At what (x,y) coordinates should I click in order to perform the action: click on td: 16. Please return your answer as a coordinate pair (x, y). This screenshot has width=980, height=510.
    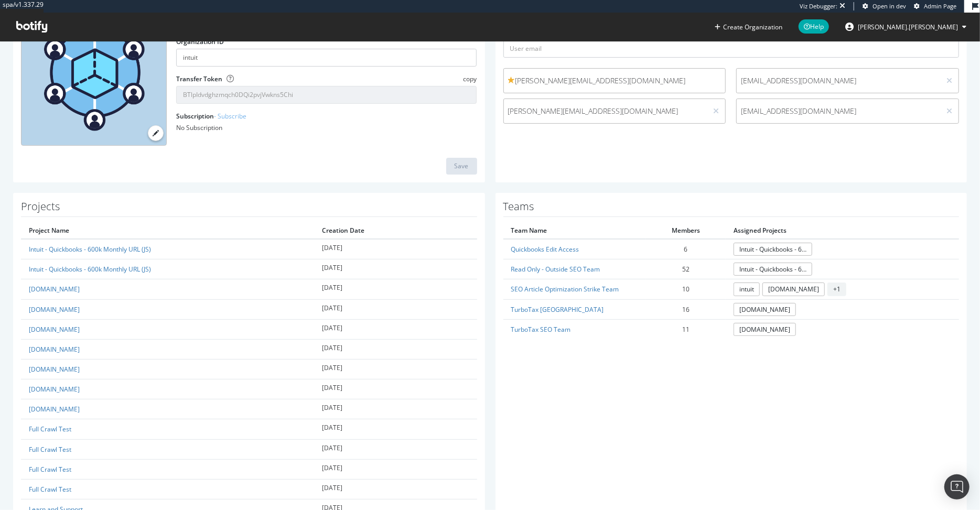
    Looking at the image, I should click on (686, 309).